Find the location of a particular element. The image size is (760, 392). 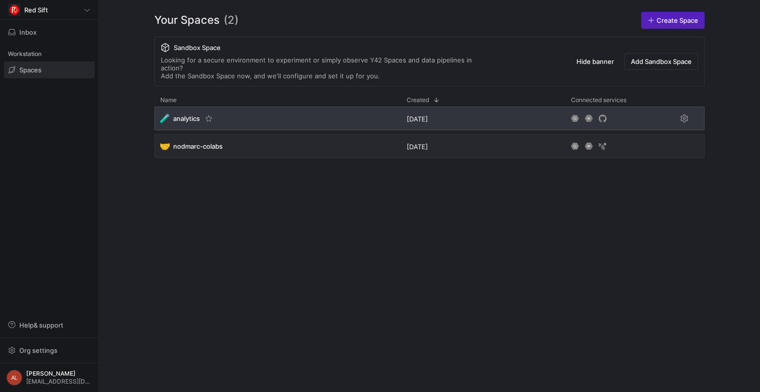

a: Org settings is located at coordinates (49, 351).